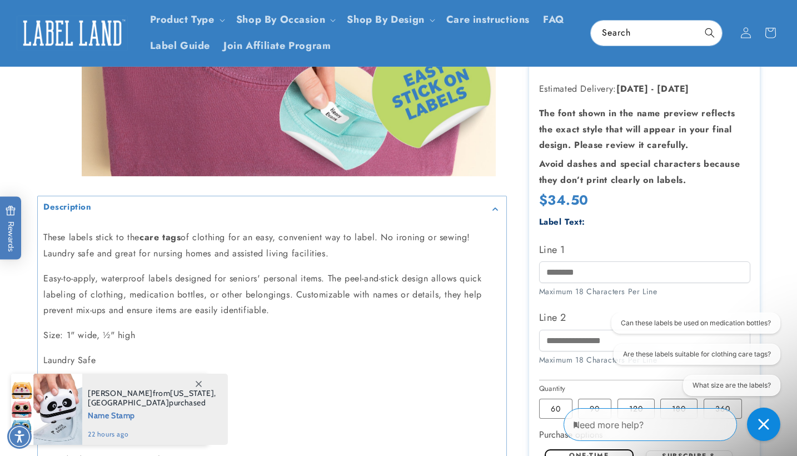  I want to click on strong: Avoid dashes and special characters because they don’t print clearly on labels., so click(640, 172).